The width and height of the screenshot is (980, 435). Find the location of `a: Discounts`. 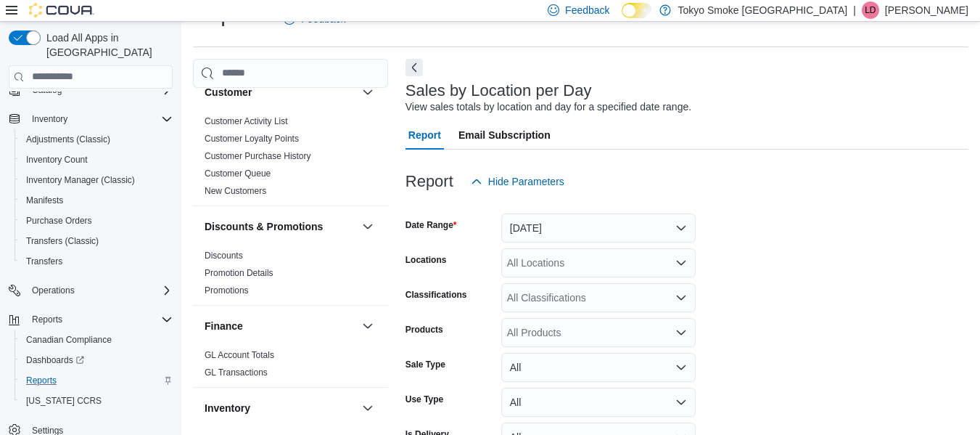

a: Discounts is located at coordinates (224, 255).